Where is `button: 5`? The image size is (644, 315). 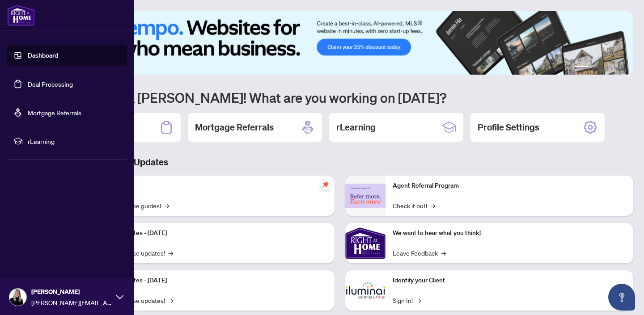
button: 5 is located at coordinates (615, 68).